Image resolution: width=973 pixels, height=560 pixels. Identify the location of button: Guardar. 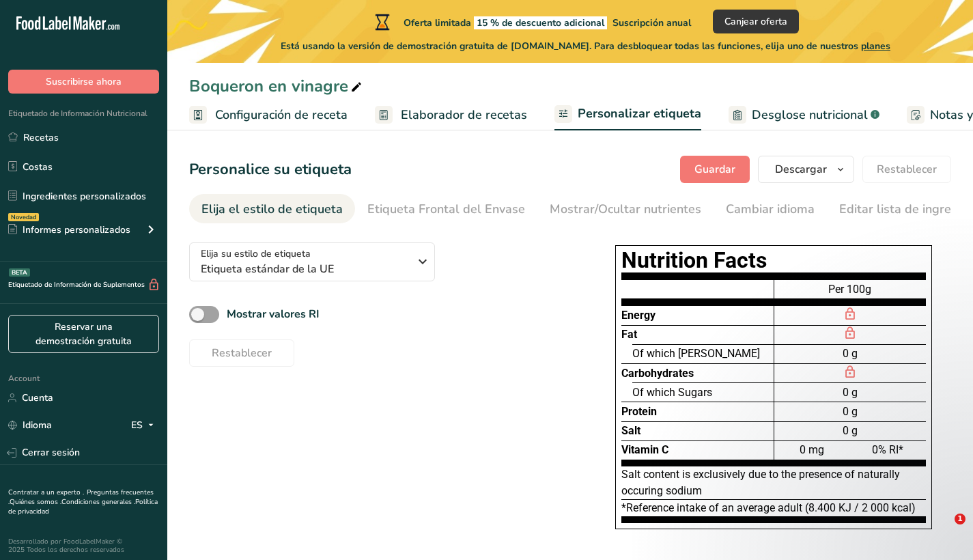
(715, 170).